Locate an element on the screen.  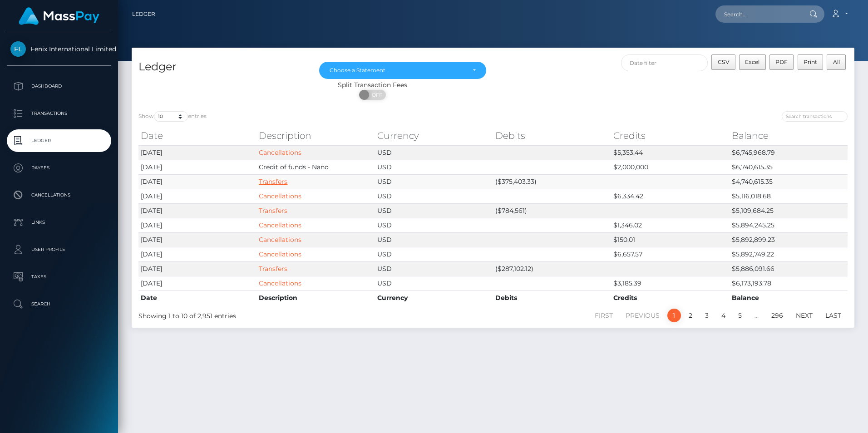
th: Description is located at coordinates (315, 136).